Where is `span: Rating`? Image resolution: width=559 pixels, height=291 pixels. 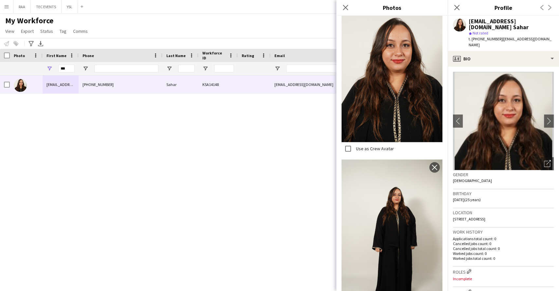
span: Rating is located at coordinates (248, 55).